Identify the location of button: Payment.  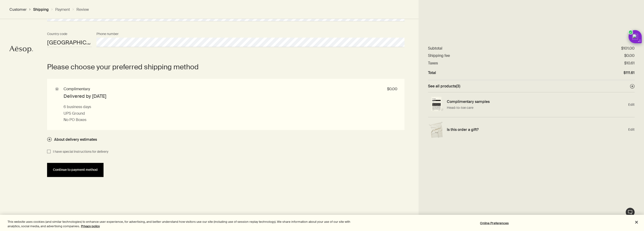
(63, 10).